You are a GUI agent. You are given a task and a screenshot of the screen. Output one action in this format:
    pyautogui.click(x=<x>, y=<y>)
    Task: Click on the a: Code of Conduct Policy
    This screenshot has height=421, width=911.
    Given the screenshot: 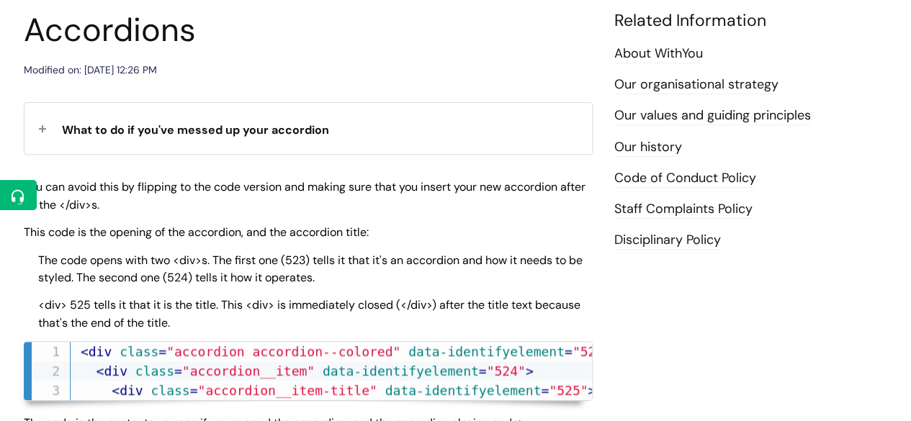 What is the action you would take?
    pyautogui.click(x=685, y=179)
    